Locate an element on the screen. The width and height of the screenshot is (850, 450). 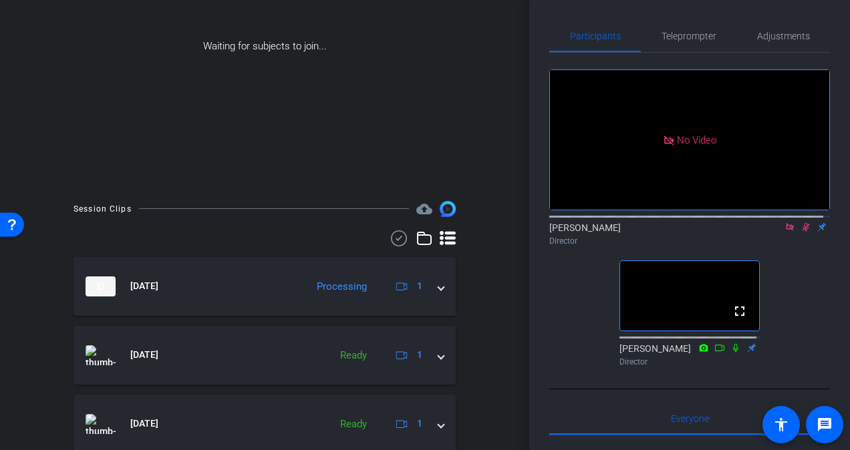
mat-icon: message is located at coordinates (824, 425).